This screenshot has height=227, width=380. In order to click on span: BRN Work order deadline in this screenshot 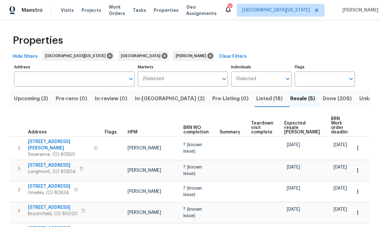, I will do `click(341, 125)`.